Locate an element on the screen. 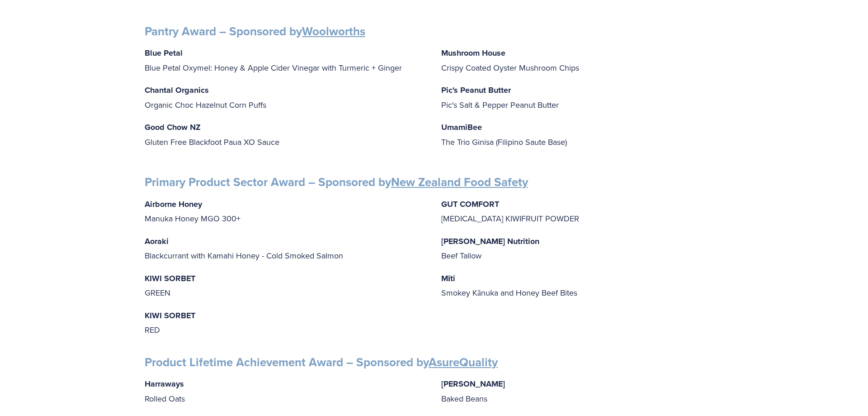 The image size is (868, 416). strong: UmamiBee is located at coordinates (461, 127).